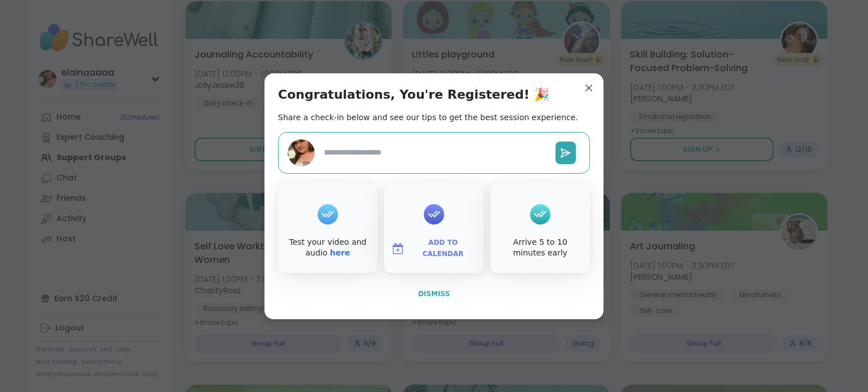 Image resolution: width=868 pixels, height=392 pixels. I want to click on a: here, so click(340, 253).